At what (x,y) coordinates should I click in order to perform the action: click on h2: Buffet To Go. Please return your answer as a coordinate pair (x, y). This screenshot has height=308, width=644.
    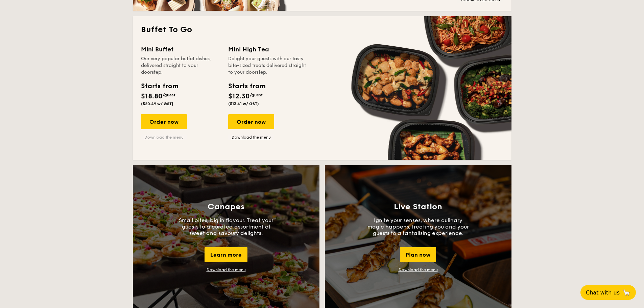
    Looking at the image, I should click on (323, 30).